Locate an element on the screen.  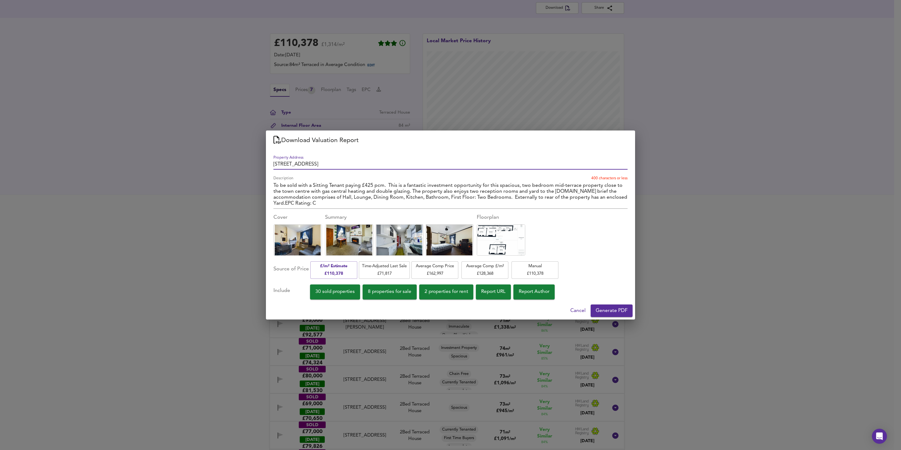
span: Generate PDF is located at coordinates (612, 311).